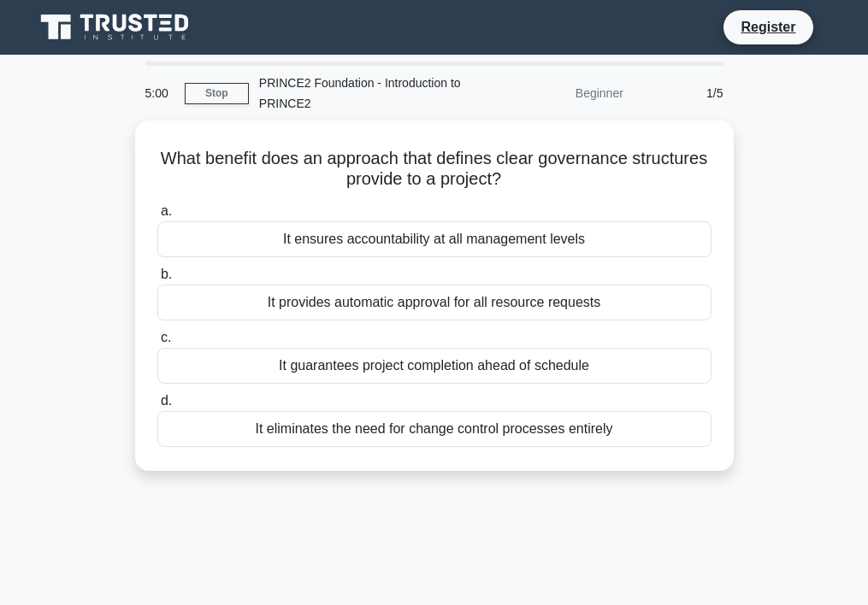 The image size is (868, 605). I want to click on div: It guarantees project completion ahead of schedule, so click(434, 366).